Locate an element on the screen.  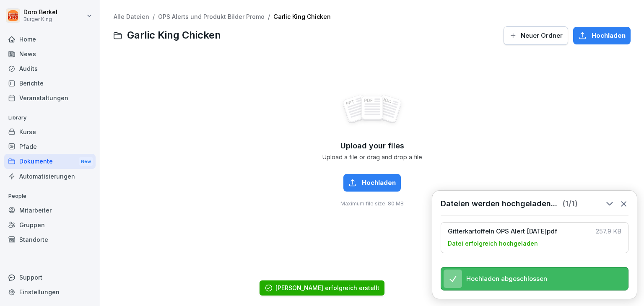
span: Upload your files is located at coordinates (372, 146).